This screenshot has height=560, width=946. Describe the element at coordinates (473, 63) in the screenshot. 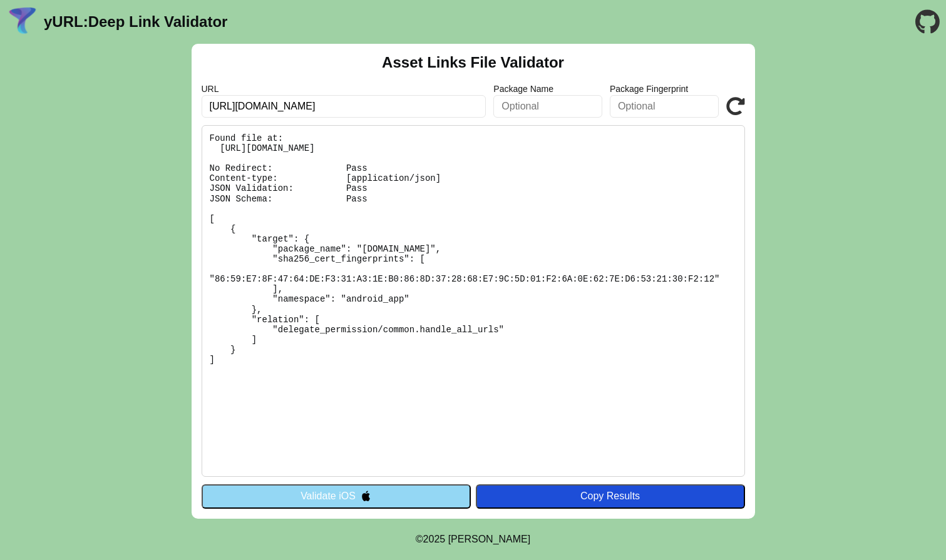

I see `h2: Asset Links File Validator` at that location.